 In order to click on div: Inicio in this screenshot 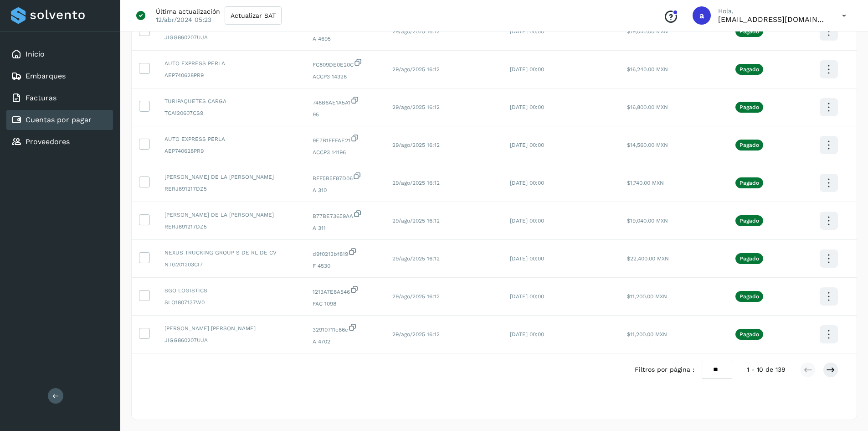, I will do `click(60, 54)`.